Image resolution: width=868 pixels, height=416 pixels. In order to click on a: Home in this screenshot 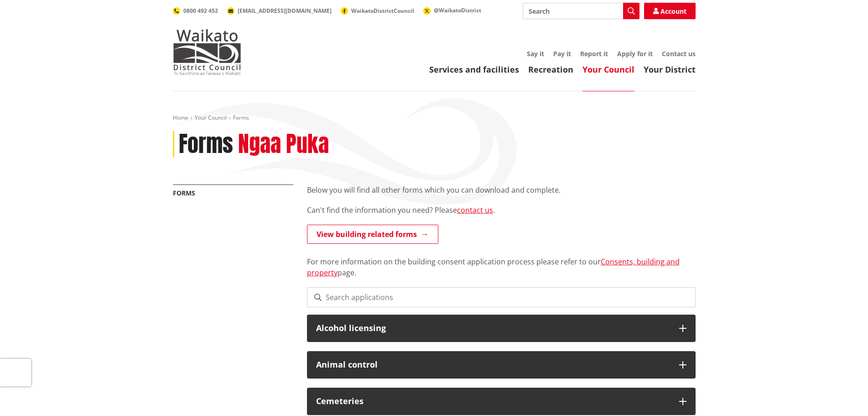, I will do `click(181, 118)`.